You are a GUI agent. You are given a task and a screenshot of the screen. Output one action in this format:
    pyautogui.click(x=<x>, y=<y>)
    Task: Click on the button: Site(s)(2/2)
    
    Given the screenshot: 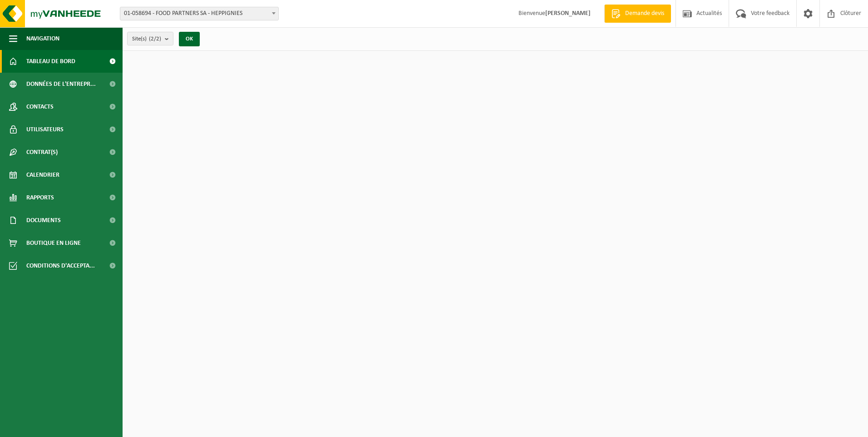 What is the action you would take?
    pyautogui.click(x=150, y=39)
    